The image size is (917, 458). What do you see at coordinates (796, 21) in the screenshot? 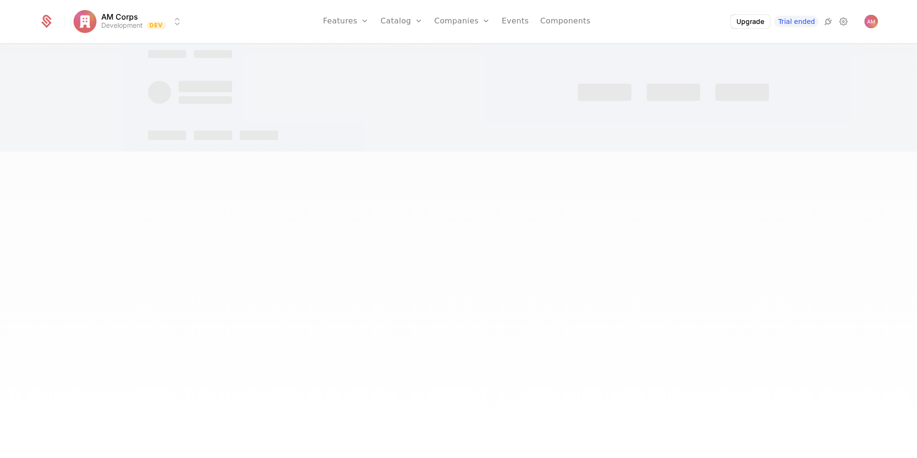
I see `span: Trial ended` at bounding box center [796, 21].